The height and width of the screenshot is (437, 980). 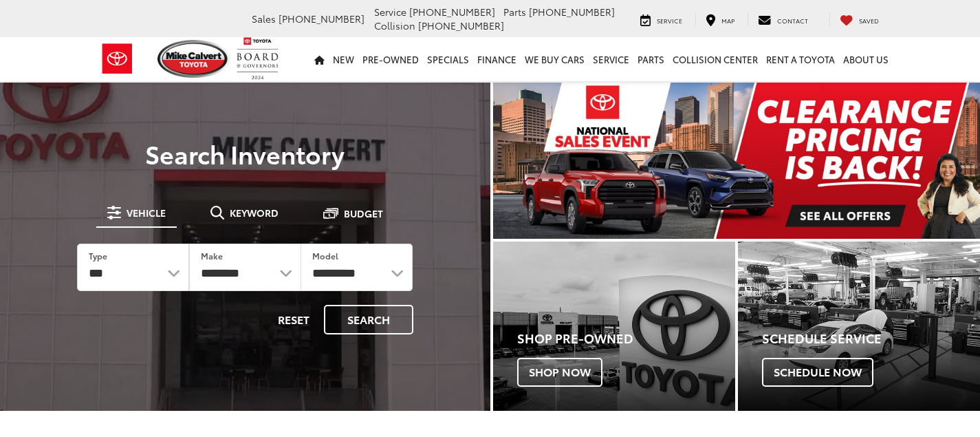 I want to click on span: Budget, so click(x=363, y=214).